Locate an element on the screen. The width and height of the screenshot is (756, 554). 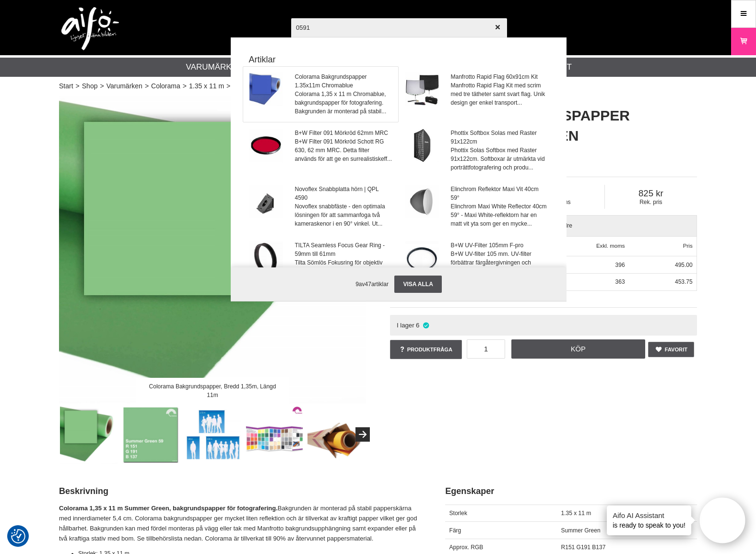
span: TILTA Seamless Focus Gear Ring - 59mm till 61mm is located at coordinates (344, 250).